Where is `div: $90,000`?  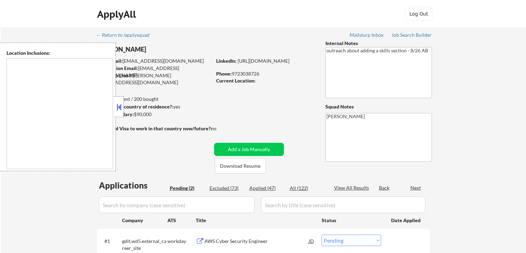 div: $90,000 is located at coordinates (154, 114).